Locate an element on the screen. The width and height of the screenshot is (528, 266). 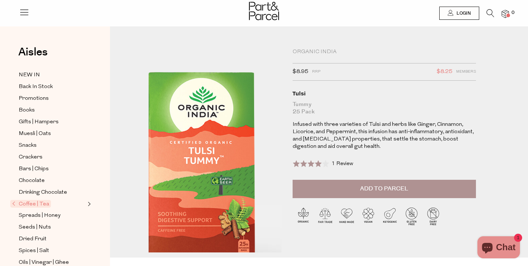
span: Snacks is located at coordinates (27, 145).